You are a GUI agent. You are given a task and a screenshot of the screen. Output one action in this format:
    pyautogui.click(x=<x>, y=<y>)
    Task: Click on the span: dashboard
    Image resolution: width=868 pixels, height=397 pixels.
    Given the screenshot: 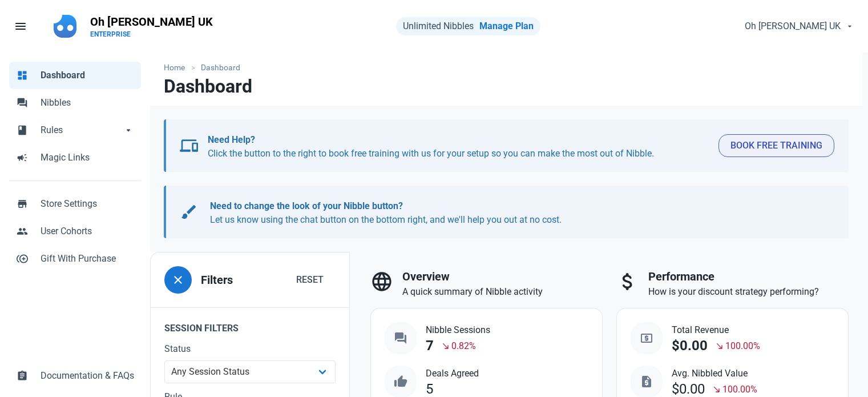 What is the action you would take?
    pyautogui.click(x=23, y=74)
    